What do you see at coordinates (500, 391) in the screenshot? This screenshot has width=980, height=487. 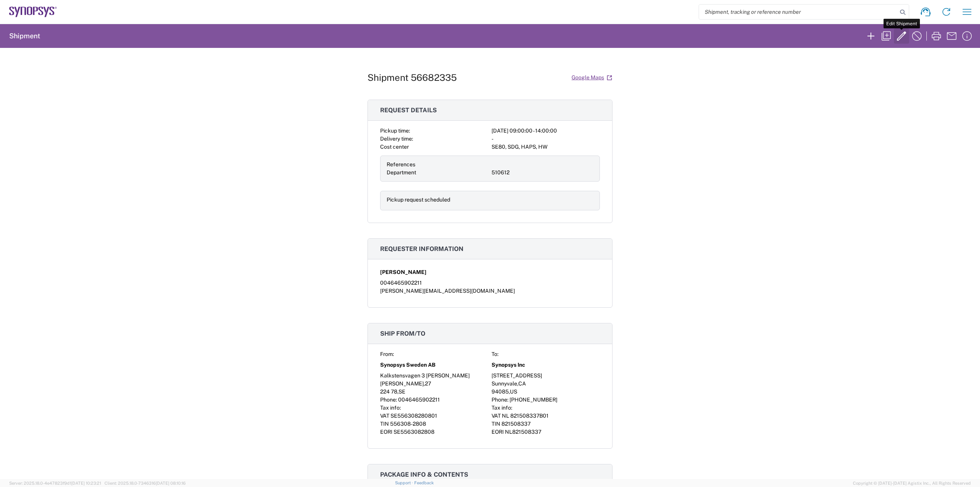 I see `span: 94085` at bounding box center [500, 391].